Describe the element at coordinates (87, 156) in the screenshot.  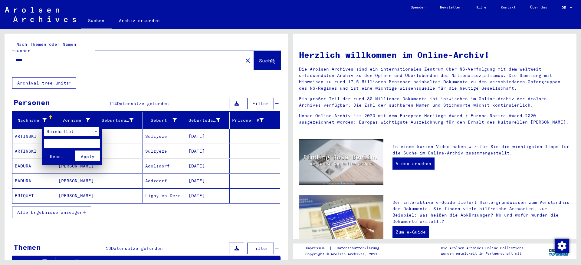
I see `button: Apply` at that location.